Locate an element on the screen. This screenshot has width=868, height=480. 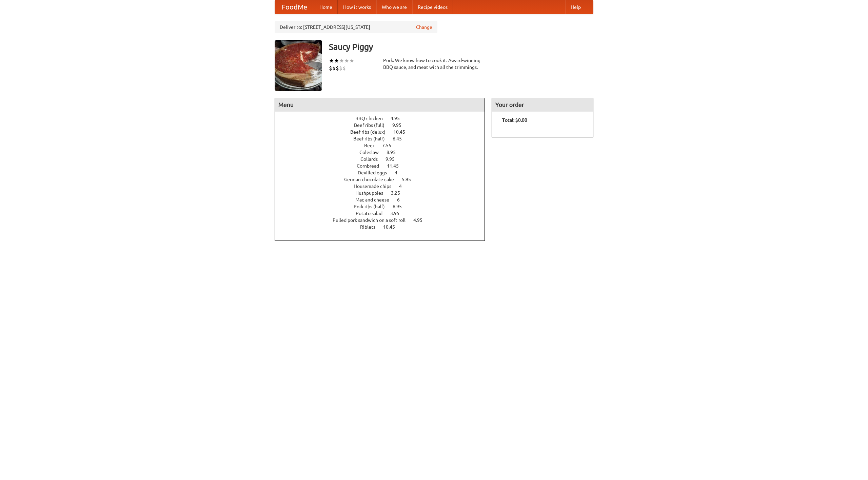
a: Beef ribs (full) 9.95 is located at coordinates (383, 125).